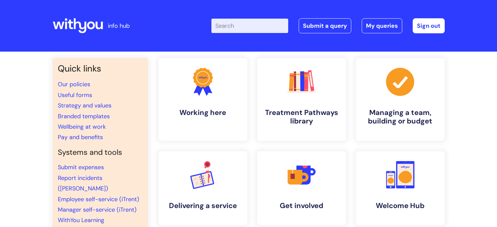  I want to click on a: Strategy and values, so click(85, 106).